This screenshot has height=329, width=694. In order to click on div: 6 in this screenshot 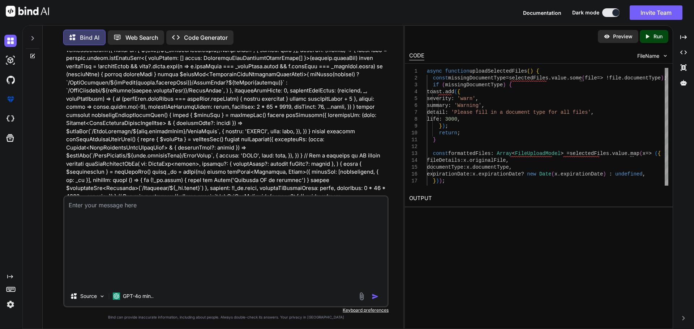, I will do `click(413, 105)`.